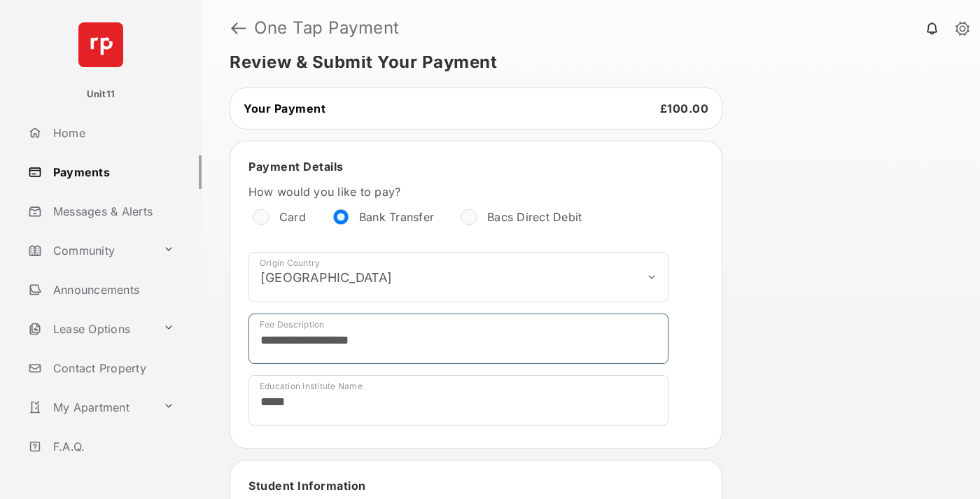 The image size is (980, 499). I want to click on a: Contact Property, so click(112, 368).